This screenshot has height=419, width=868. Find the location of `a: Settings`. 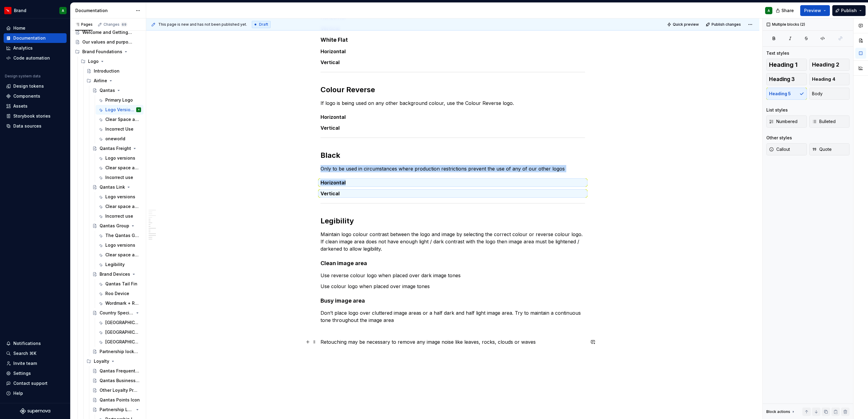

a: Settings is located at coordinates (35, 374).